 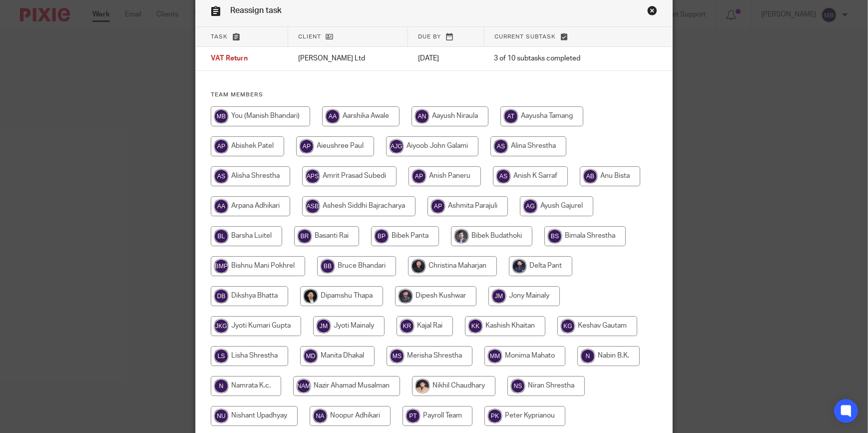 What do you see at coordinates (652, 12) in the screenshot?
I see `a: Close this dialog window` at bounding box center [652, 12].